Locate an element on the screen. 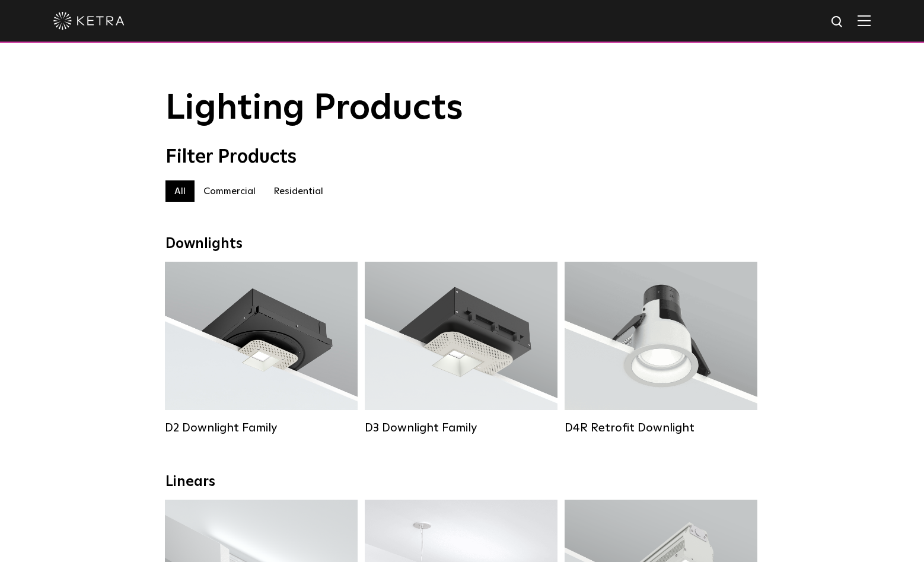 The image size is (924, 562). div: Filter Products is located at coordinates (462, 157).